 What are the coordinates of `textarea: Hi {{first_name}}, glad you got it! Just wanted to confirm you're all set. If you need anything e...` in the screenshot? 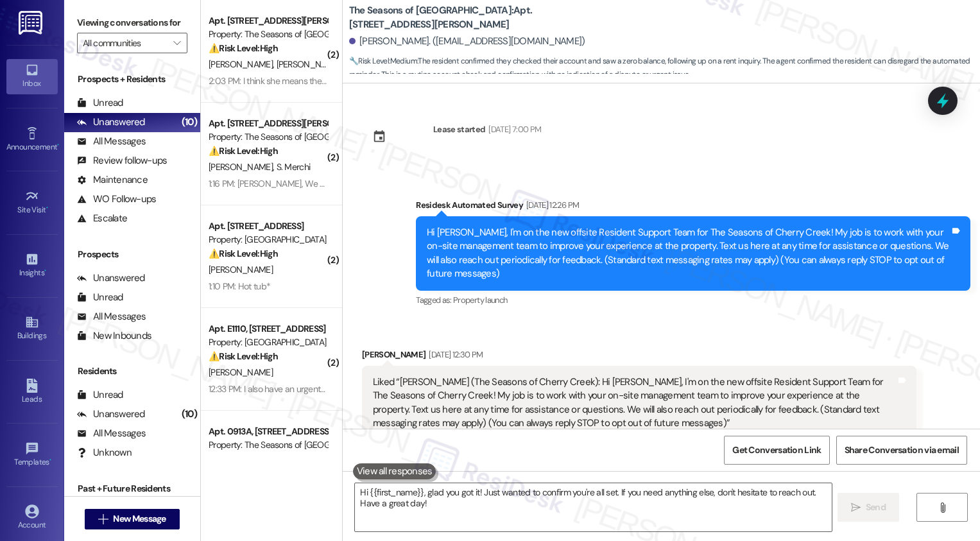 It's located at (593, 507).